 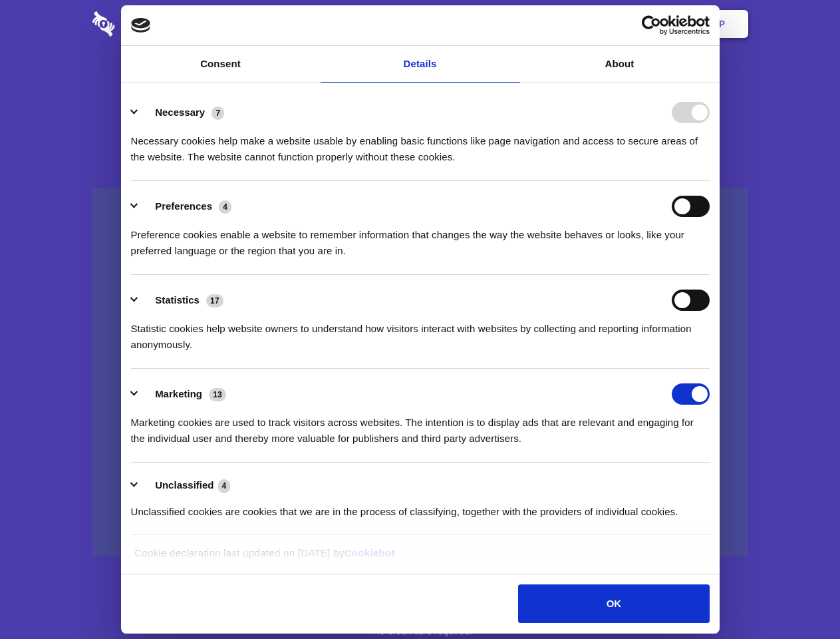 I want to click on button: Statistics (17), so click(x=181, y=300).